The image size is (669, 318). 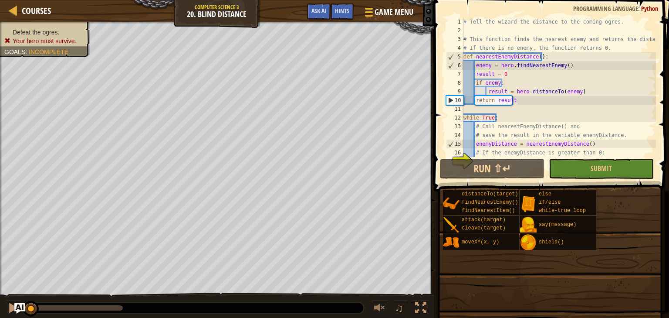 I want to click on div: 16, so click(x=455, y=152).